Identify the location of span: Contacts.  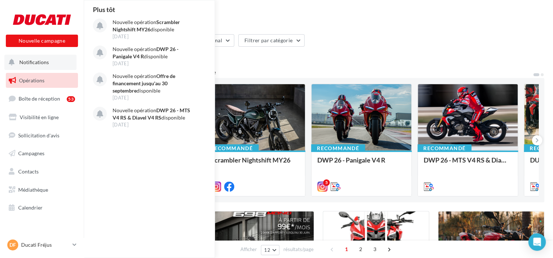
(28, 171).